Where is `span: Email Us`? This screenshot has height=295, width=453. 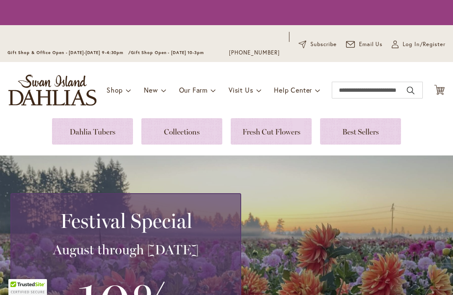
span: Email Us is located at coordinates (370, 44).